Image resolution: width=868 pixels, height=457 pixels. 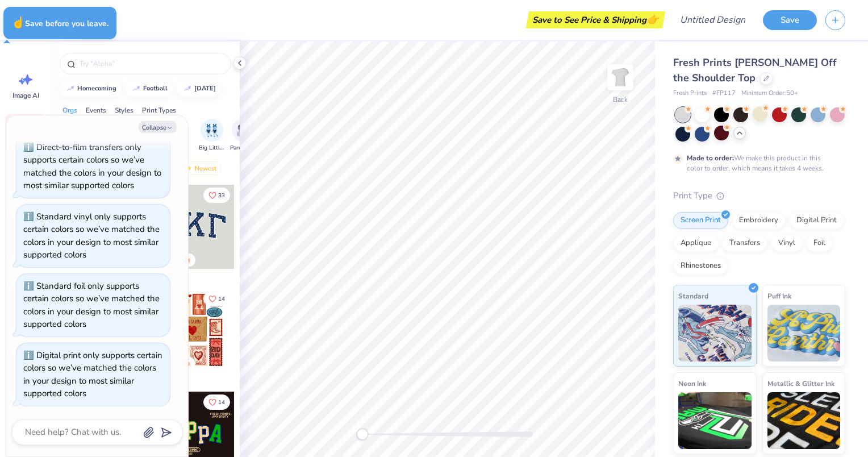 What do you see at coordinates (91, 89) in the screenshot?
I see `button: homecoming` at bounding box center [91, 89].